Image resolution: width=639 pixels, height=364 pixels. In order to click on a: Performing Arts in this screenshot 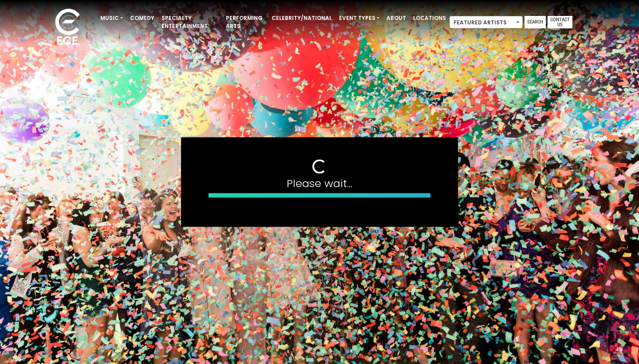, I will do `click(245, 22)`.